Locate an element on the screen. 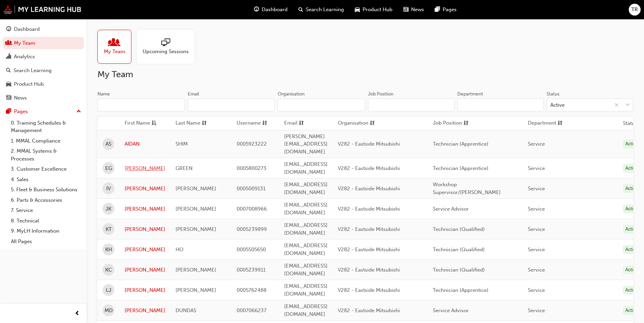  span: car-icon is located at coordinates (9, 85).